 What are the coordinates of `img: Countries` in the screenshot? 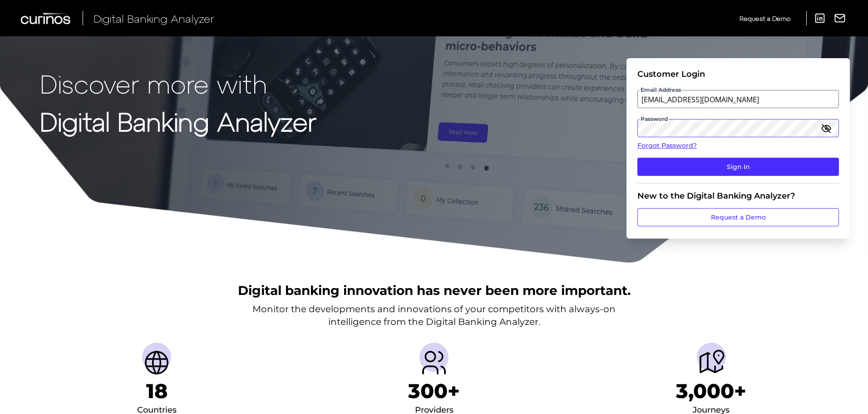 It's located at (157, 362).